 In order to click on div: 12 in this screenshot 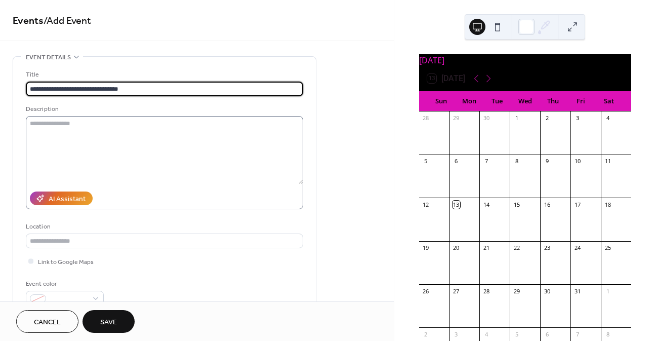, I will do `click(426, 204)`.